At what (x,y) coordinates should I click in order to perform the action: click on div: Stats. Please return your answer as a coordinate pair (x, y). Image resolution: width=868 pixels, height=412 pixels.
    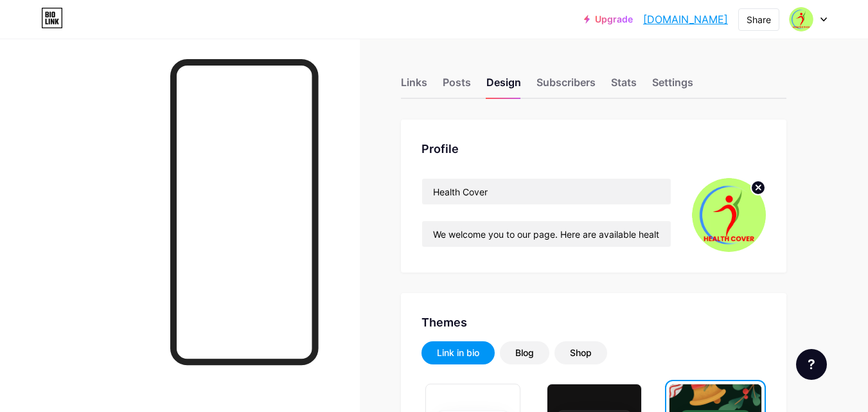
    Looking at the image, I should click on (624, 86).